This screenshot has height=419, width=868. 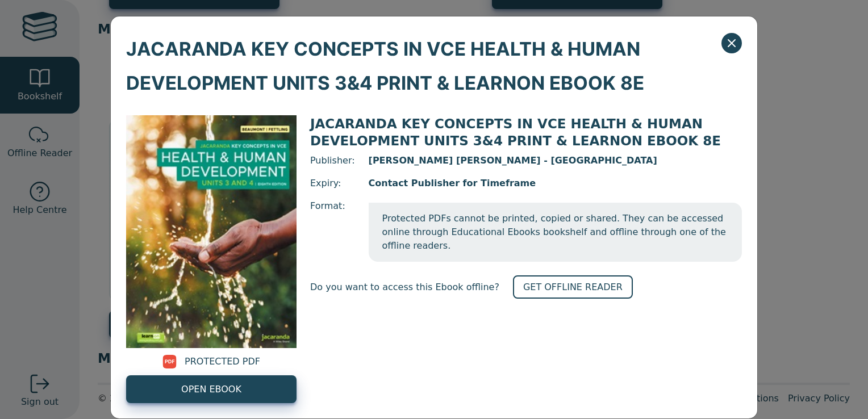 I want to click on a: GET OFFLINE READER, so click(x=573, y=287).